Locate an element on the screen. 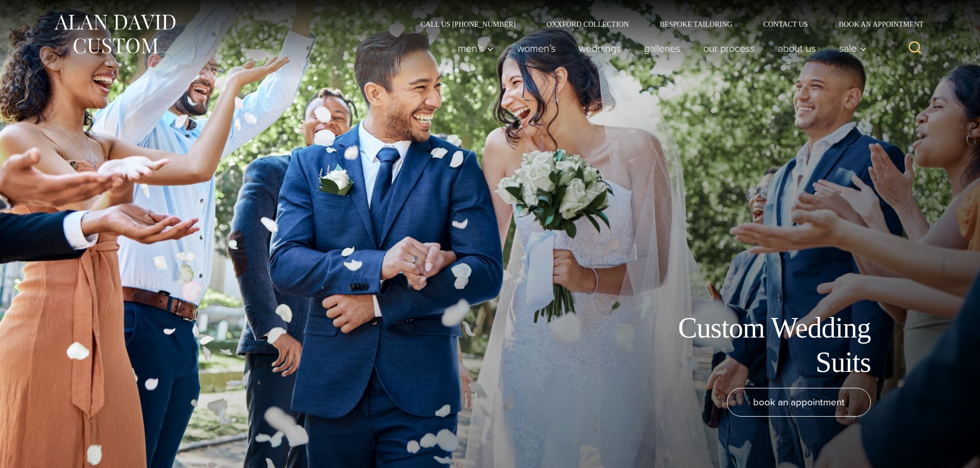  a: Book an Appointment is located at coordinates (875, 24).